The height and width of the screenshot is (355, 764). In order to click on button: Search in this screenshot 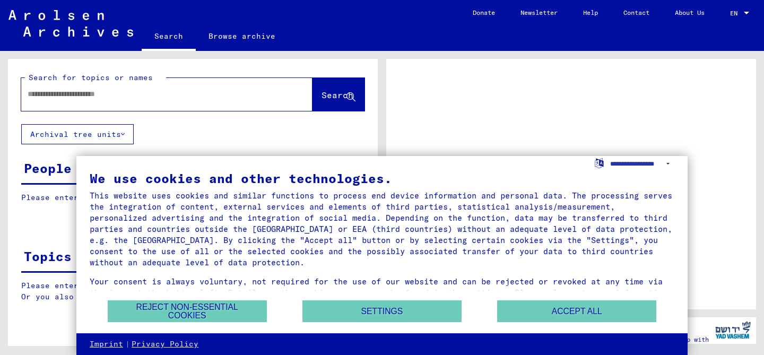, I will do `click(338, 94)`.